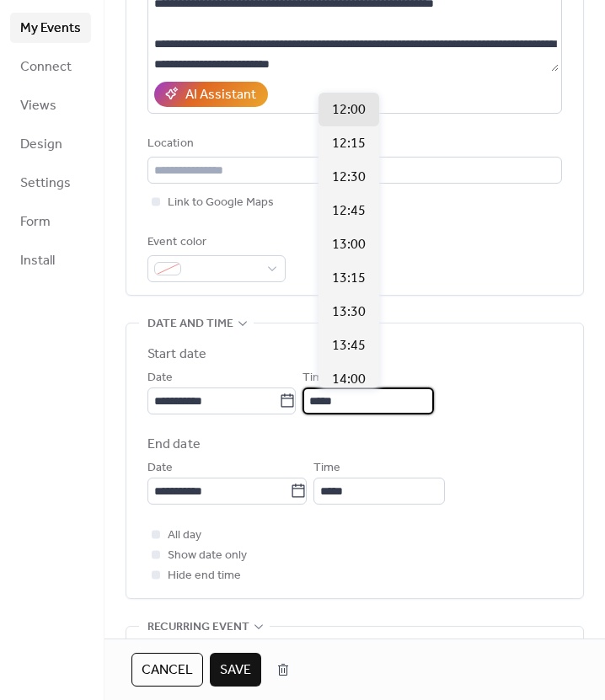 The width and height of the screenshot is (605, 700). I want to click on span: 13:30, so click(349, 312).